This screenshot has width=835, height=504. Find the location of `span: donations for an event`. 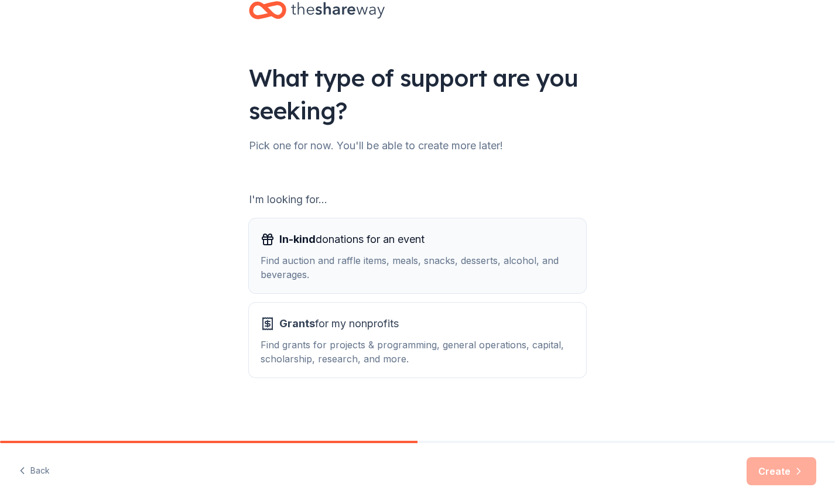

span: donations for an event is located at coordinates (352, 240).